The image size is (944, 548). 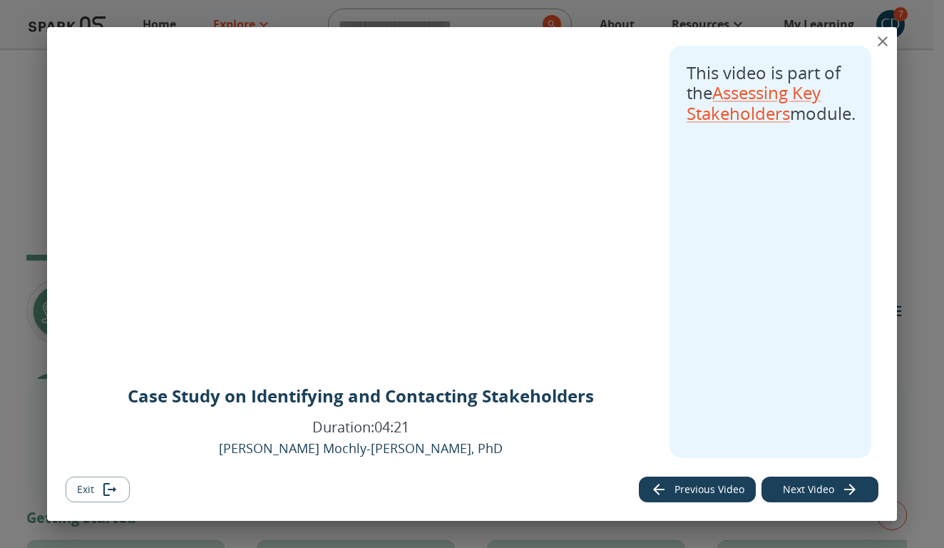 What do you see at coordinates (98, 489) in the screenshot?
I see `button: Exit` at bounding box center [98, 489].